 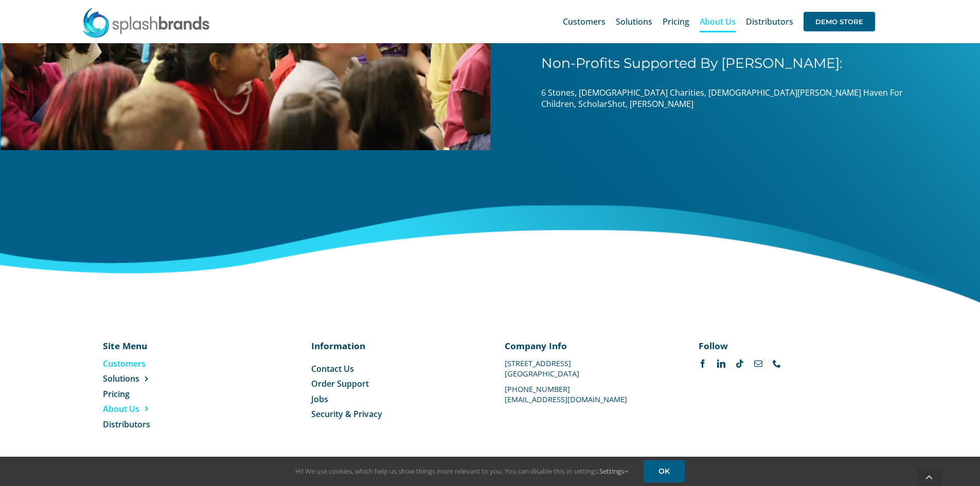 I want to click on a: Security & Privacy, so click(x=393, y=414).